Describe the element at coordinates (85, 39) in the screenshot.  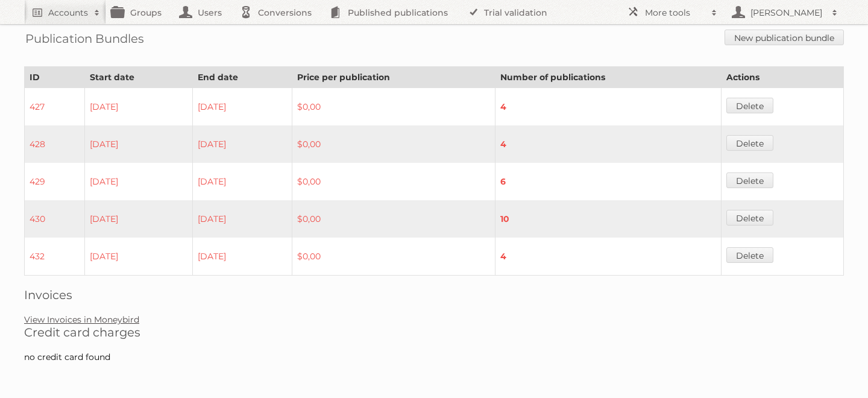
I see `h2: Publication Bundles` at that location.